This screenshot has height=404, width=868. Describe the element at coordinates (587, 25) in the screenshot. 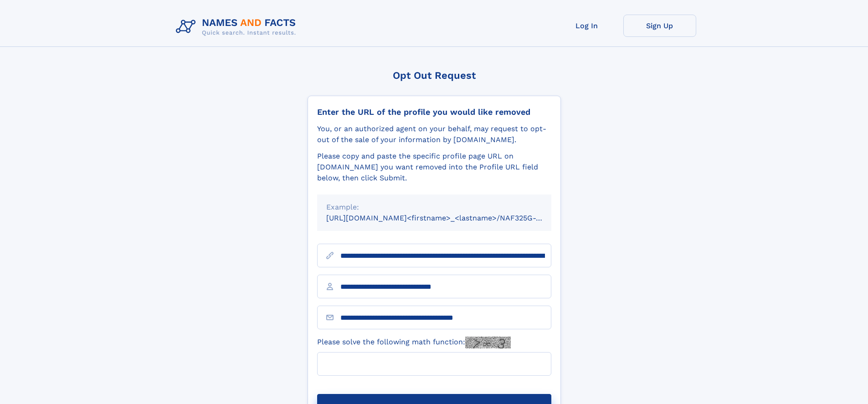

I see `a: Log In` at that location.